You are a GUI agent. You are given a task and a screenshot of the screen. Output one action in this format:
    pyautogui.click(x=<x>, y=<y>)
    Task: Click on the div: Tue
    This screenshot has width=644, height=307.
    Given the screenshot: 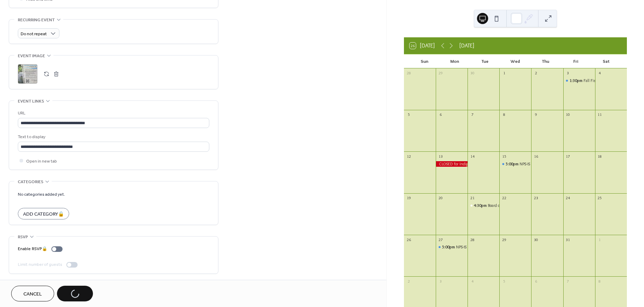 What is the action you would take?
    pyautogui.click(x=485, y=62)
    